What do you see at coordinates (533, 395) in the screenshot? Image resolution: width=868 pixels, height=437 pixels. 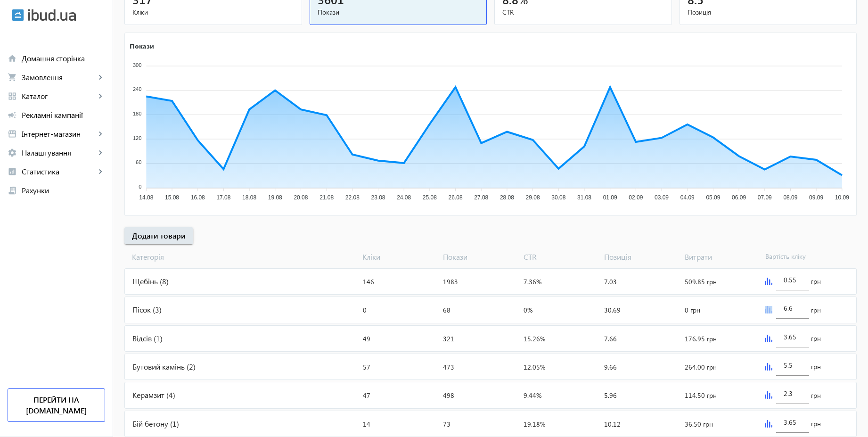 I see `span: 9.44%` at bounding box center [533, 395].